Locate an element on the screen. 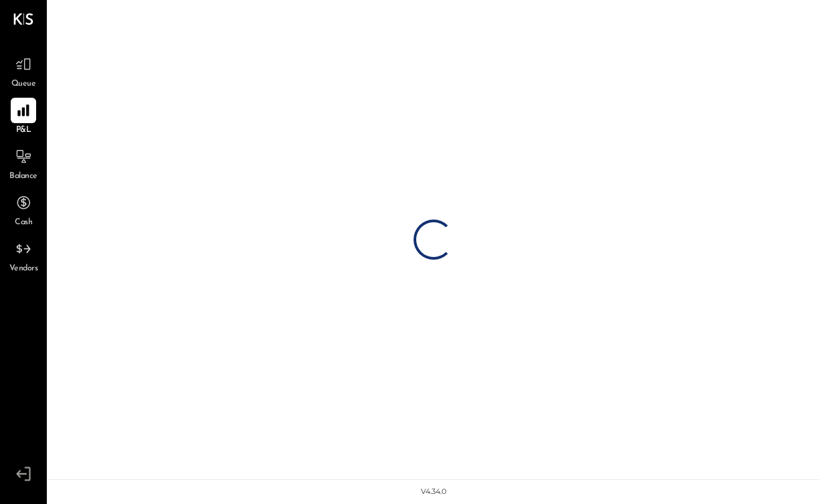 This screenshot has width=819, height=504. span: Queue is located at coordinates (23, 84).